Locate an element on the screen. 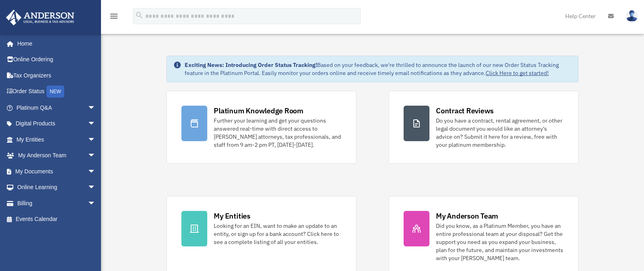 This screenshot has height=271, width=644. a: Online Learningarrow_drop_down is located at coordinates (56, 188).